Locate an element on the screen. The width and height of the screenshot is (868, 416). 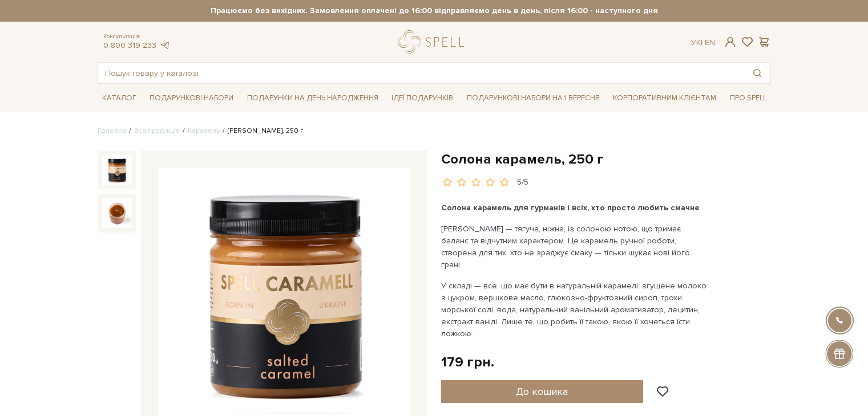
a: En is located at coordinates (710, 42).